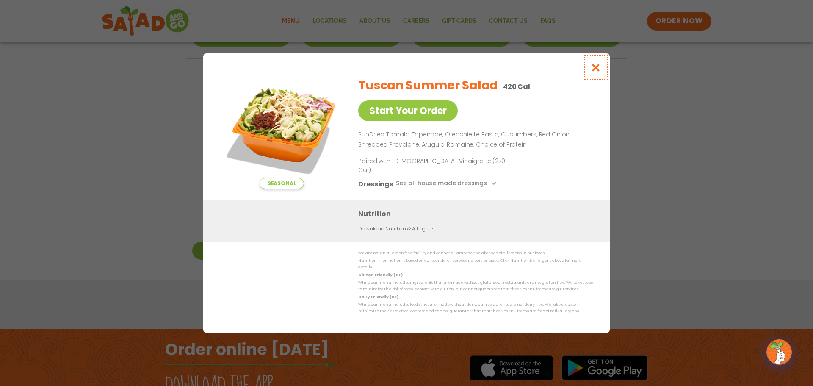 The image size is (813, 386). I want to click on button: See all house made dressings, so click(447, 183).